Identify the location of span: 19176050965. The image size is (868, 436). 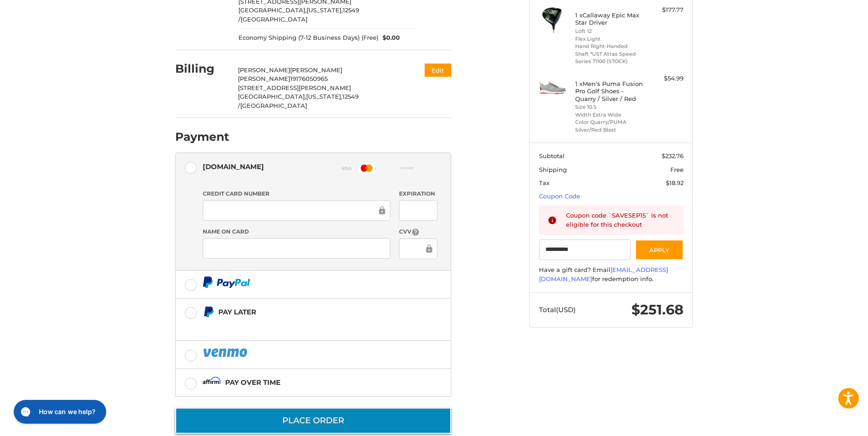
(309, 78).